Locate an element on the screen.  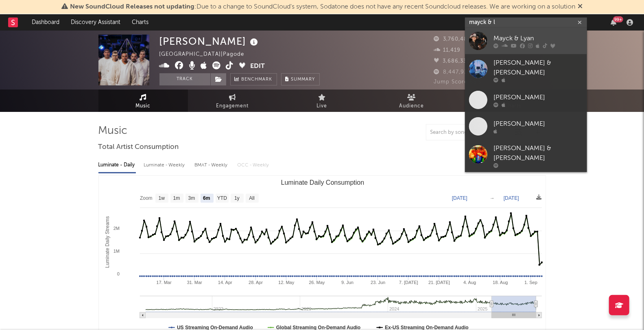
a: Audience is located at coordinates (412, 101).